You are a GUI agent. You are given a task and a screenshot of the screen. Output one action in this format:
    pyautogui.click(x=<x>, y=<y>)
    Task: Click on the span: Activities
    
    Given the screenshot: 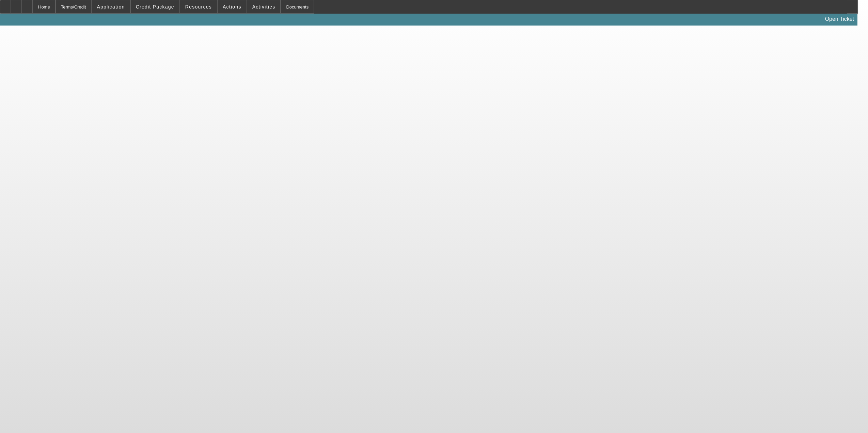 What is the action you would take?
    pyautogui.click(x=264, y=7)
    